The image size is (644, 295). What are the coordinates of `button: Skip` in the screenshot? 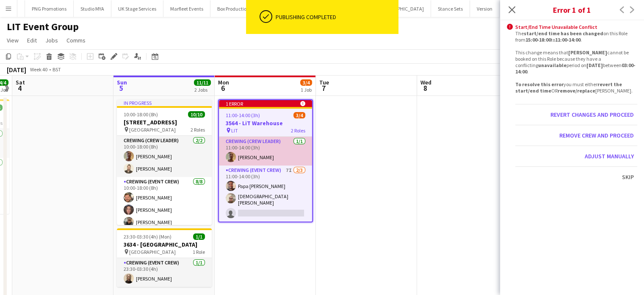 It's located at (628, 177).